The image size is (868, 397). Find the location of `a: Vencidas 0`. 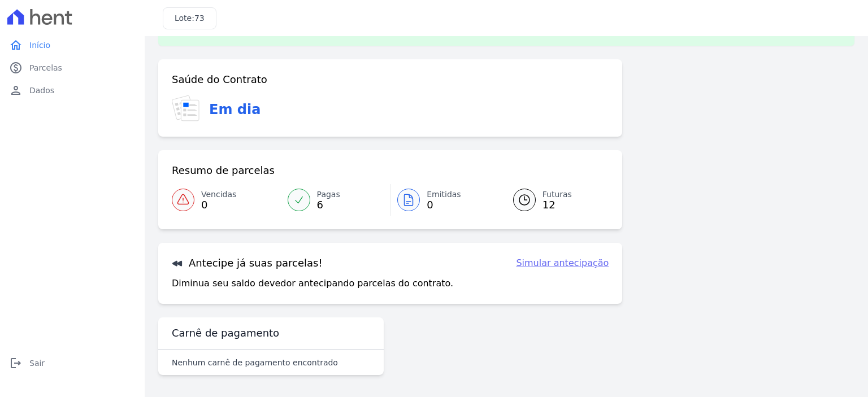

a: Vencidas 0 is located at coordinates (226, 200).